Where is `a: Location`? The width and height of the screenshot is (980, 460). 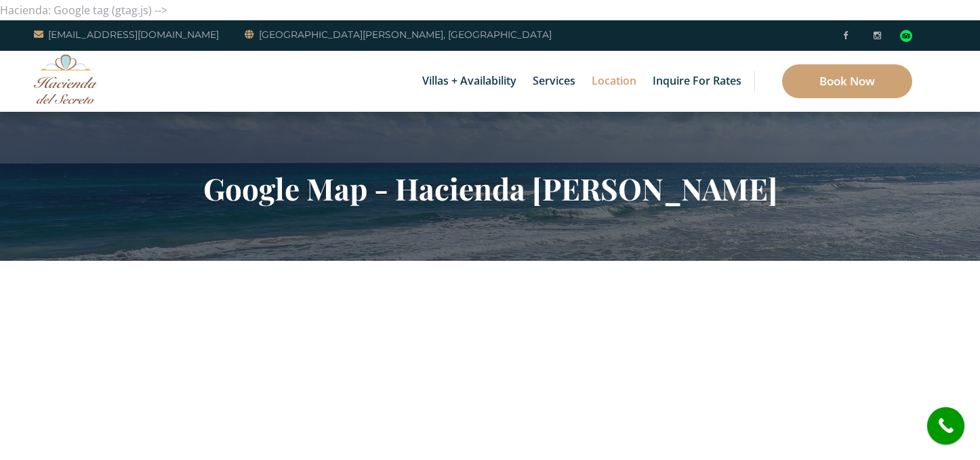
a: Location is located at coordinates (614, 81).